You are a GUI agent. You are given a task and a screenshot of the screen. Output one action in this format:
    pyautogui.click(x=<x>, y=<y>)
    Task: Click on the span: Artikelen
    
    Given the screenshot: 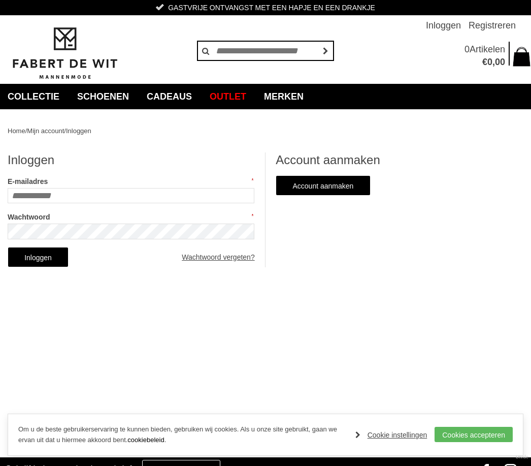 What is the action you would take?
    pyautogui.click(x=487, y=49)
    